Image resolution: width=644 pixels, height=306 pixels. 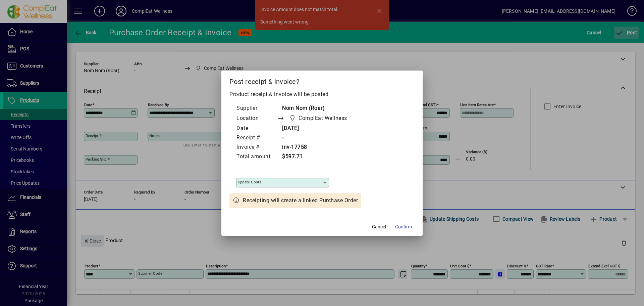 What do you see at coordinates (379, 227) in the screenshot?
I see `span: Cancel` at bounding box center [379, 227].